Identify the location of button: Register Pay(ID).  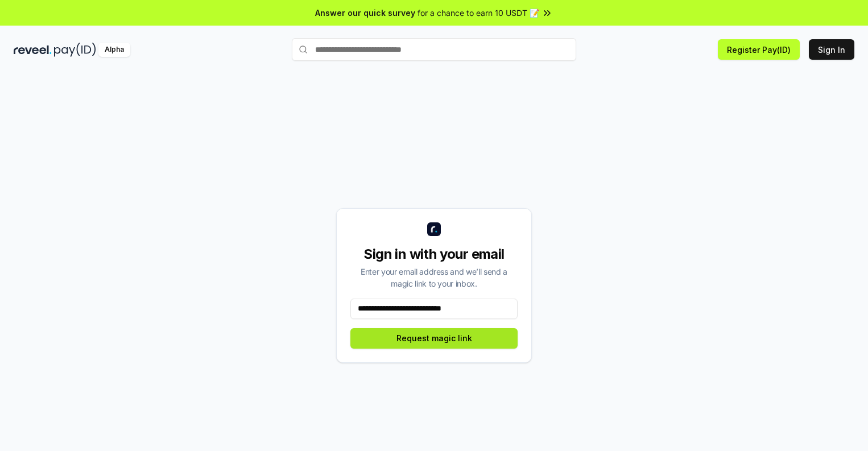
(758, 49).